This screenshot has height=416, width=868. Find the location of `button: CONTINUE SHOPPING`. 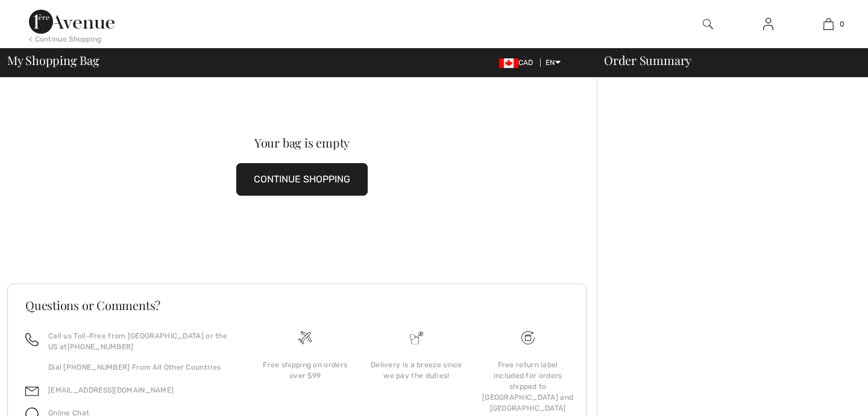

button: CONTINUE SHOPPING is located at coordinates (302, 179).